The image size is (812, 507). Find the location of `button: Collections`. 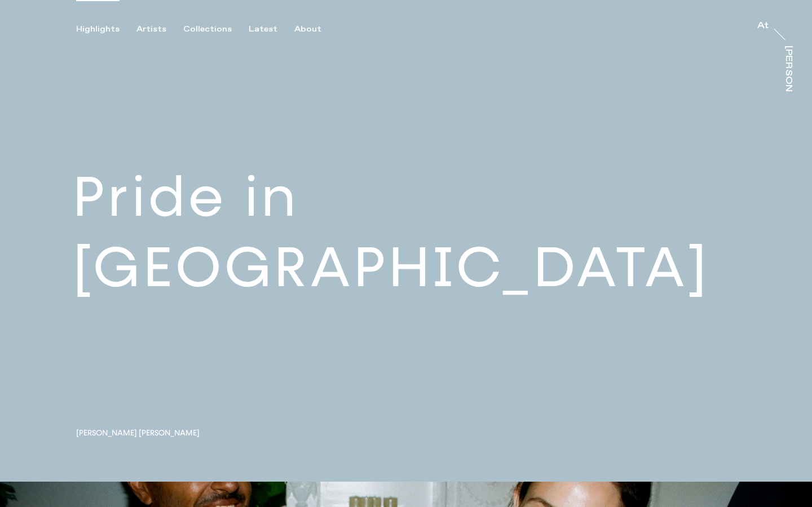

button: Collections is located at coordinates (216, 30).